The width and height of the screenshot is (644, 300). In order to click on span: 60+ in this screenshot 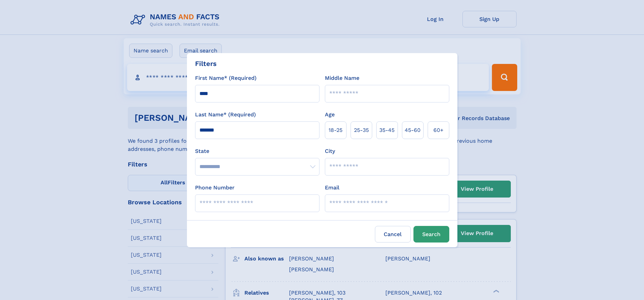, I will do `click(438, 130)`.